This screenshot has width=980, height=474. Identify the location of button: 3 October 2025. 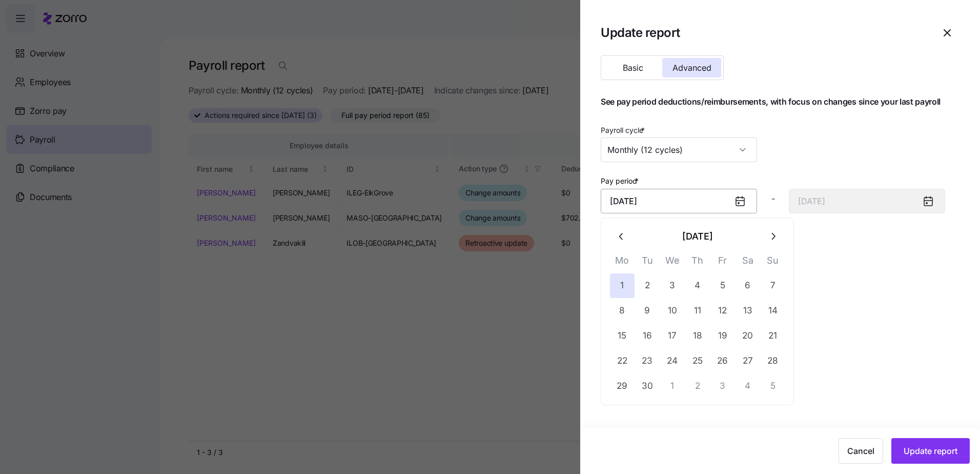
(723, 386).